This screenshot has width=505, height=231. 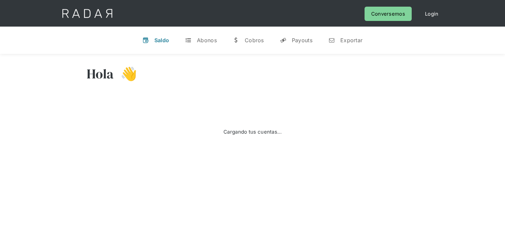 I want to click on div: Cargando tus cuentas..., so click(x=252, y=131).